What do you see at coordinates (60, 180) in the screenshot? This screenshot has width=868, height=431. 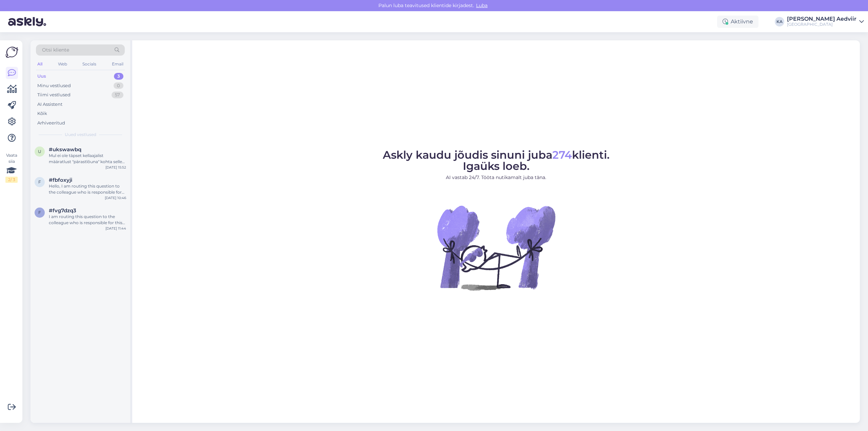 I see `span: #fbfoxyji` at bounding box center [60, 180].